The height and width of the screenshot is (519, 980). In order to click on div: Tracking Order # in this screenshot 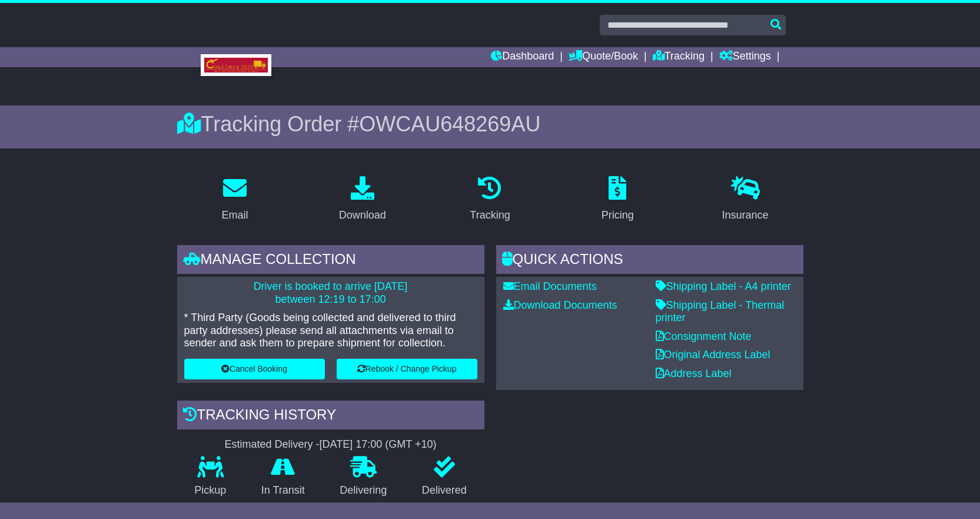, I will do `click(490, 124)`.